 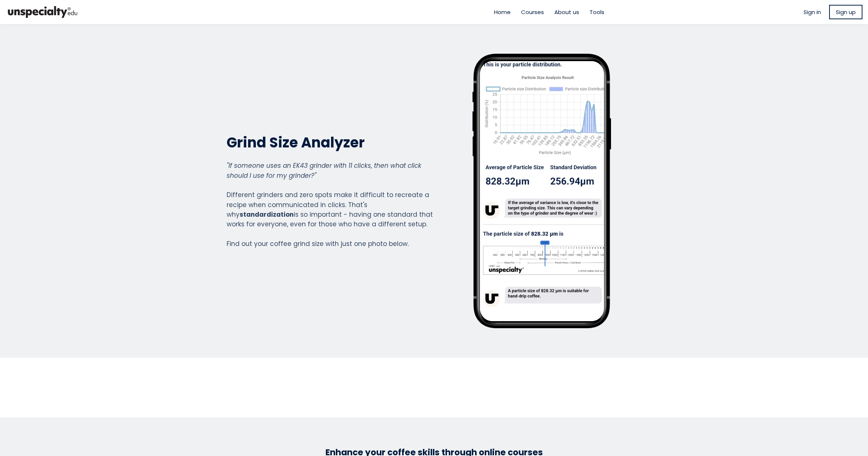 I want to click on a: Tools, so click(x=597, y=12).